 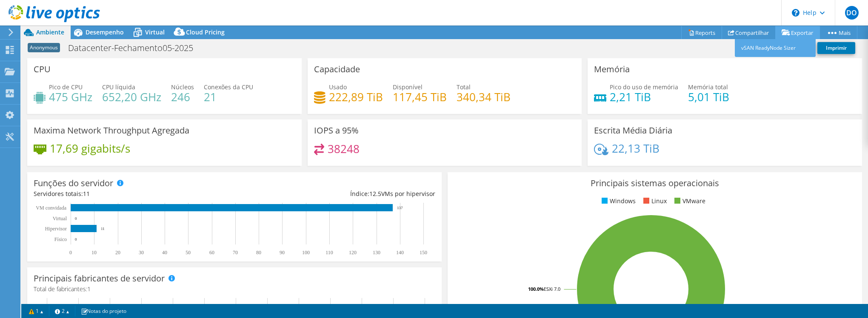 What do you see at coordinates (424, 253) in the screenshot?
I see `text: 150` at bounding box center [424, 253].